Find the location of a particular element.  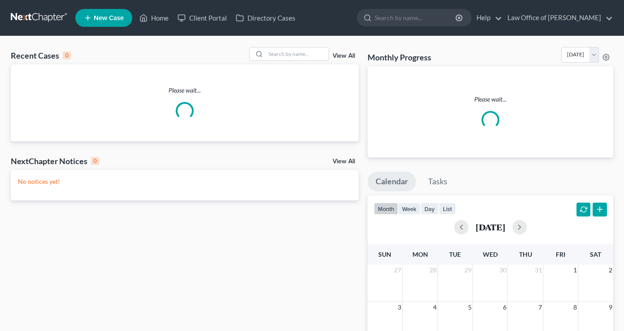

span: 4 is located at coordinates (435, 308).